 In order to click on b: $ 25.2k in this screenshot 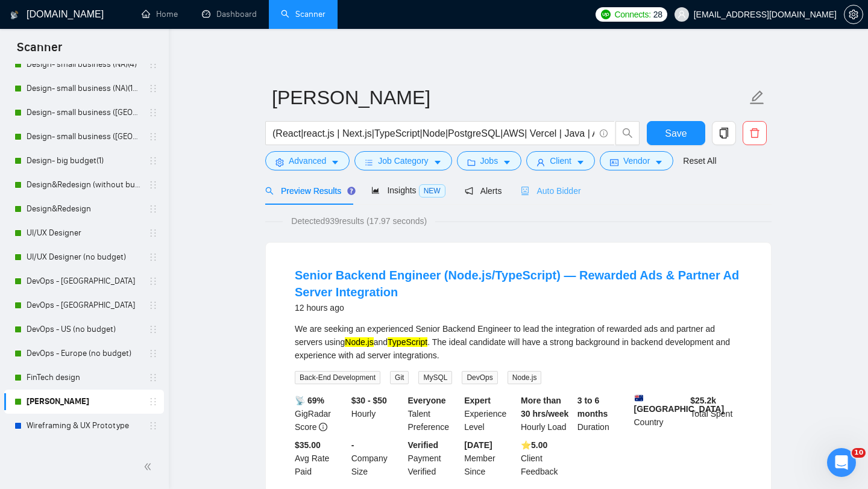, I will do `click(703, 401)`.